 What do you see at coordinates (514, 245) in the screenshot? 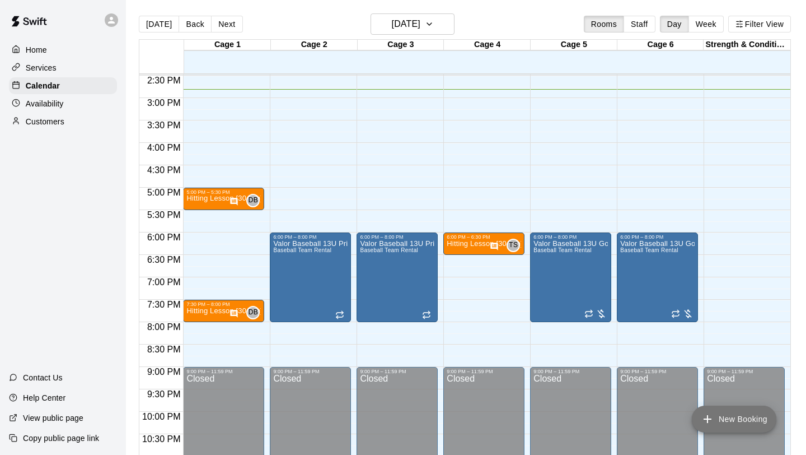
I see `span: TS` at bounding box center [514, 245].